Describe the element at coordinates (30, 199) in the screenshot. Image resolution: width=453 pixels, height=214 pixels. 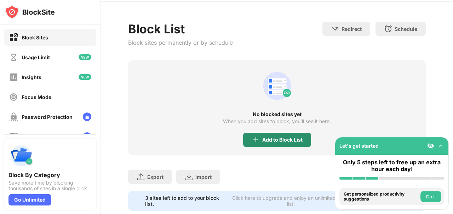
I see `div: Go Unlimited` at that location.